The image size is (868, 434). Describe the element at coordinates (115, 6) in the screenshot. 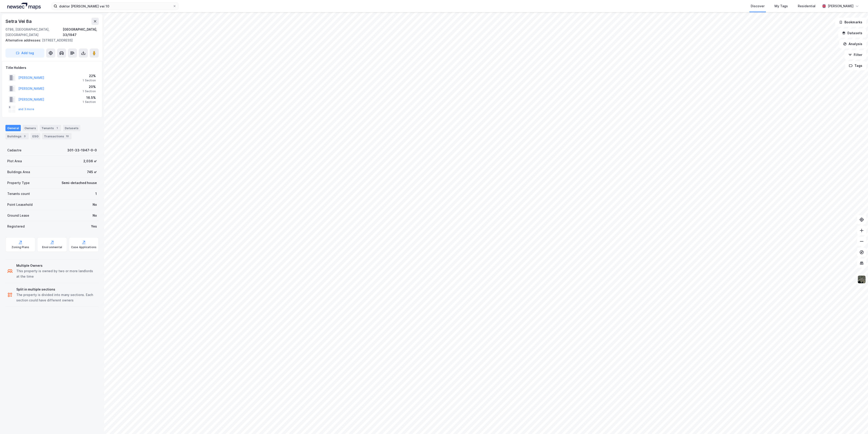

I see `input: Search by address, cadastre, landlords, tenants or people` at that location.